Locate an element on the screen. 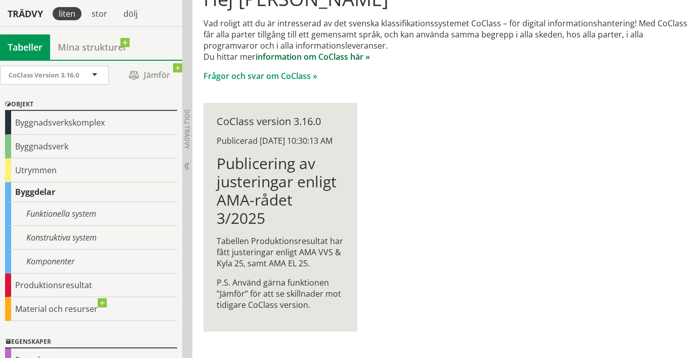  p: Tabellen Produktionsresultat har fått justeringar enligt AMA VVS & Kyla 25, samt AMA EL 25. is located at coordinates (280, 252).